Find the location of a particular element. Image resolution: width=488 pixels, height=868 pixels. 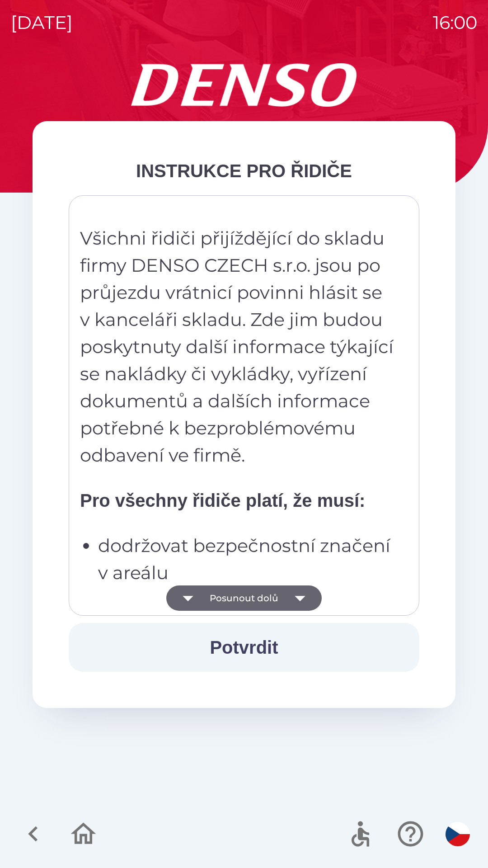

p: 16:00 is located at coordinates (455, 23).